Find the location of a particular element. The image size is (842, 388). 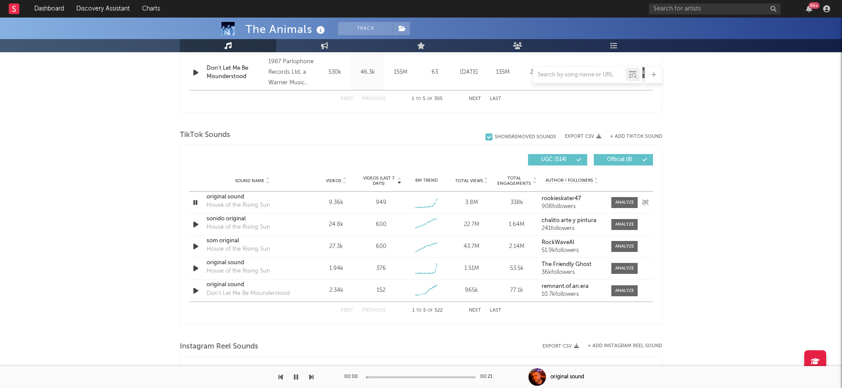

input: Search by song name or URL is located at coordinates (579, 75).